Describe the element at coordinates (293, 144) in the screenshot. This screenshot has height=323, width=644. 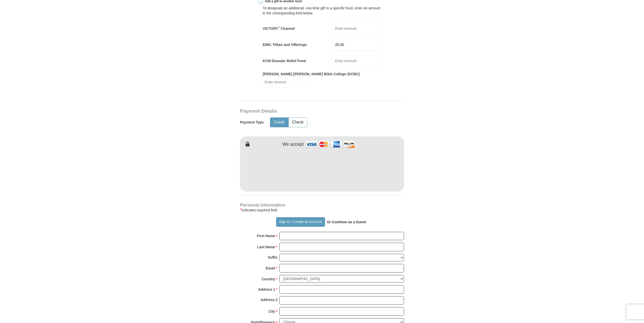
I see `h4: We accept` at that location.